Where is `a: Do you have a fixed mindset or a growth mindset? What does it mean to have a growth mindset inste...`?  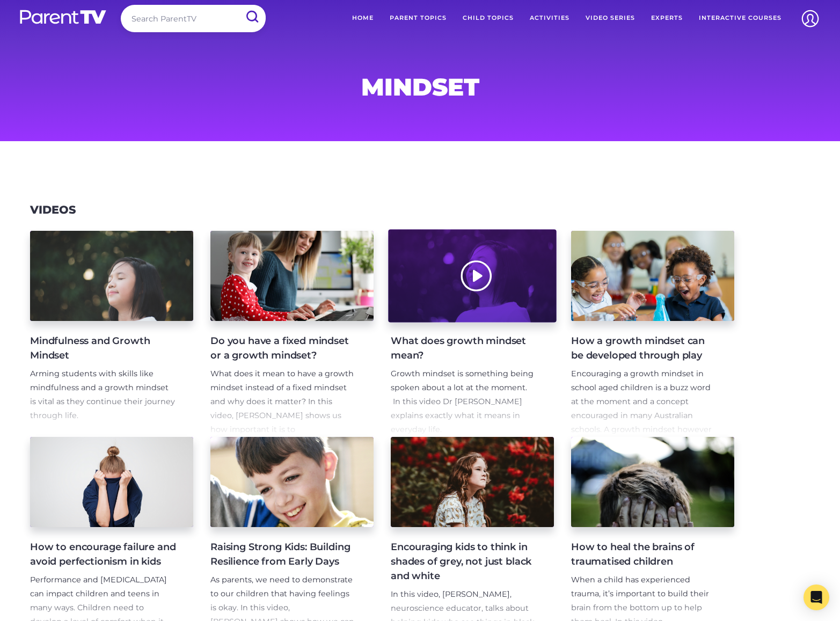 a: Do you have a fixed mindset or a growth mindset? What does it mean to have a growth mindset inste... is located at coordinates (292, 334).